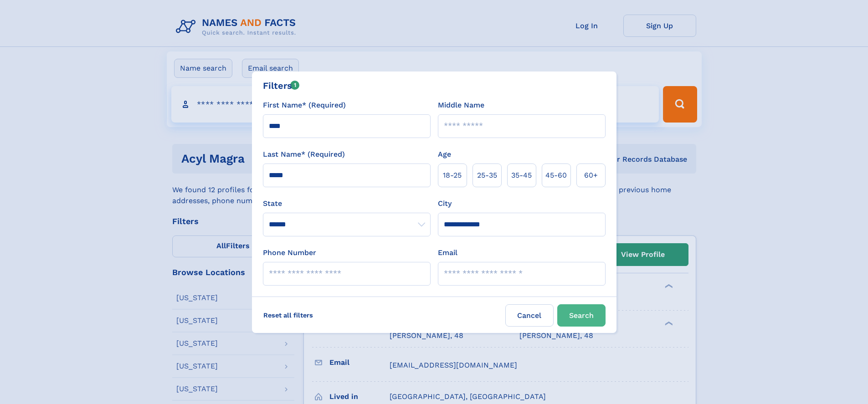 This screenshot has height=404, width=868. What do you see at coordinates (444, 154) in the screenshot?
I see `label: Age` at bounding box center [444, 154].